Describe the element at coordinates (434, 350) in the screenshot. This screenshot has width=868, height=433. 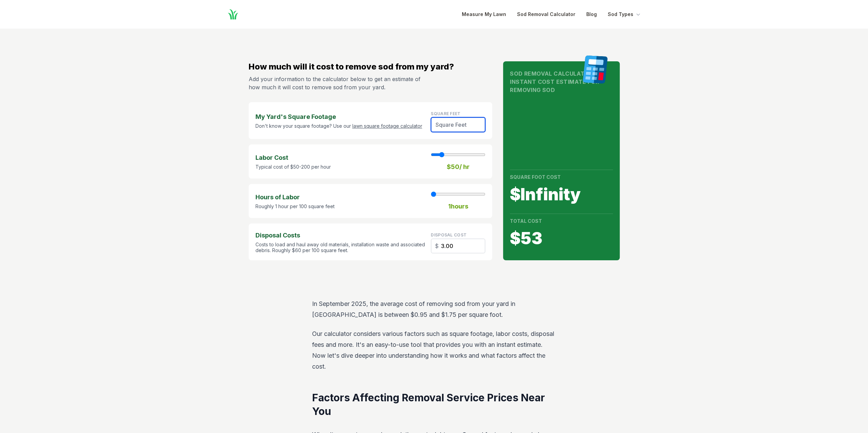
I see `p: Our calculator considers various factors such as square footage, labor costs, disposal fees and m...` at that location.